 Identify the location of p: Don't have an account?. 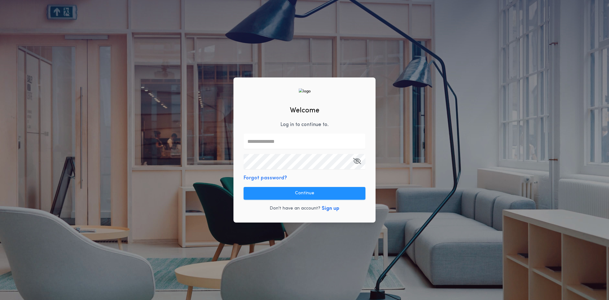
(295, 208).